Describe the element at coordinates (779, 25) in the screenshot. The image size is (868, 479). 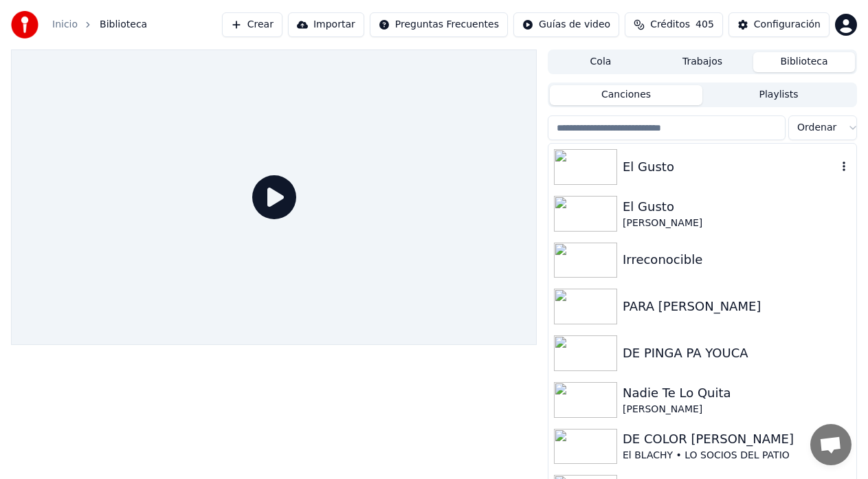
I see `button: Configuración` at that location.